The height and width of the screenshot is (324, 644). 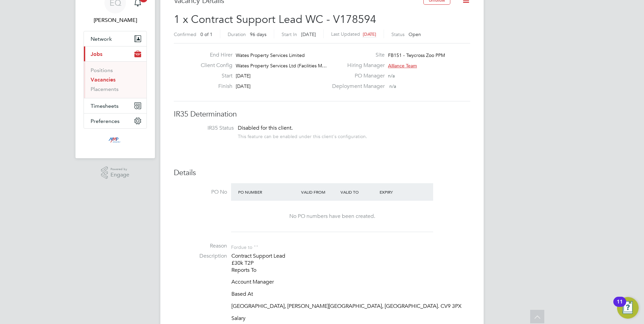 I want to click on span: FB151 - Twycross Zoo PPM, so click(x=416, y=55).